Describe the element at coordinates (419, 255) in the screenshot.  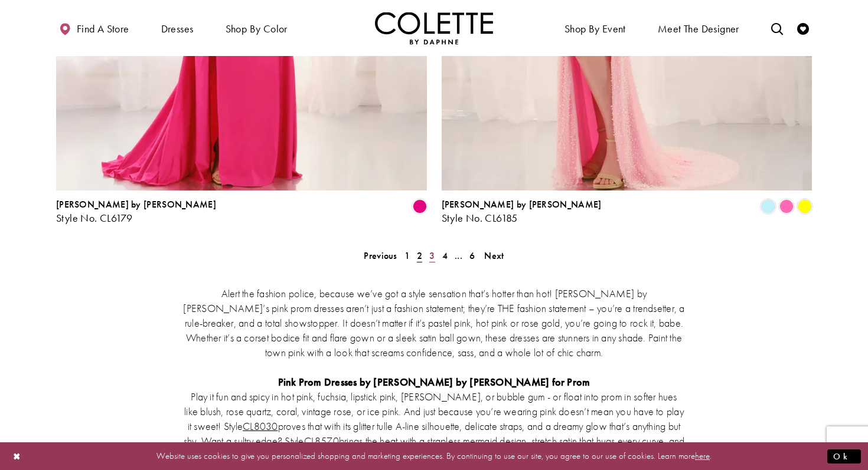
I see `span: Current page` at that location.